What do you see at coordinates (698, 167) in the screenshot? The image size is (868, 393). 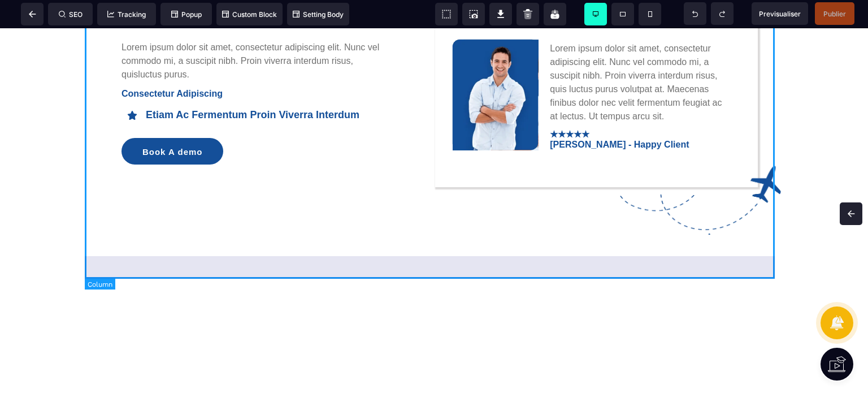 I see `img: 7c11718da672dcb1a2c4d28e4e456b13_tmpa3tdy_vv.png` at bounding box center [698, 167].